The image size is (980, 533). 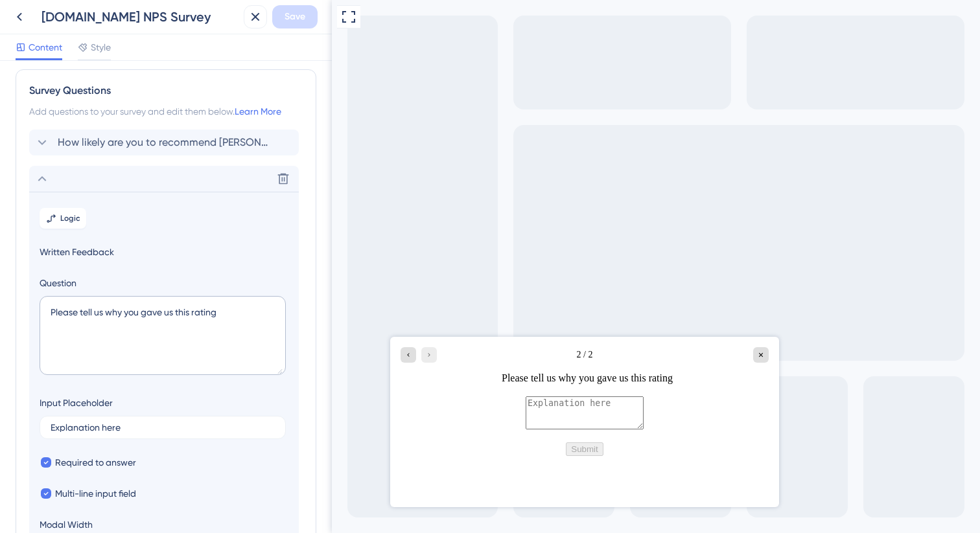 I want to click on span: Save, so click(x=295, y=17).